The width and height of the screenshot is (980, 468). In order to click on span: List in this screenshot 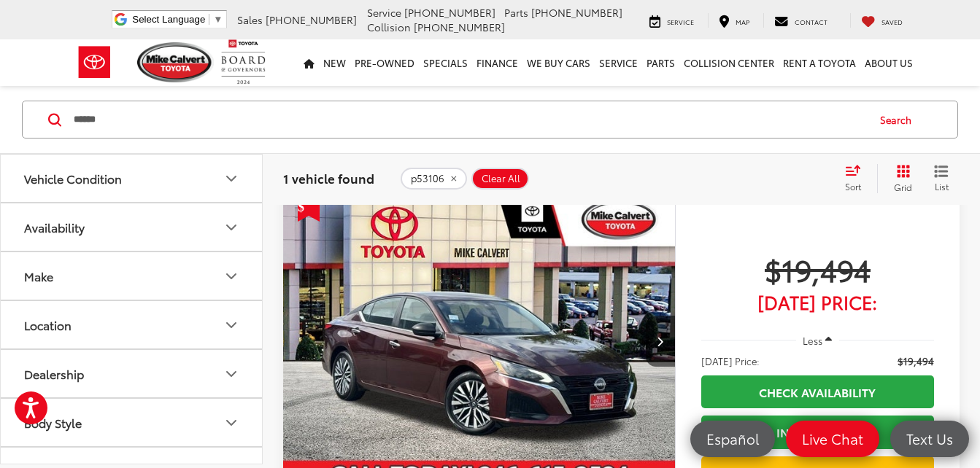, I will do `click(941, 186)`.